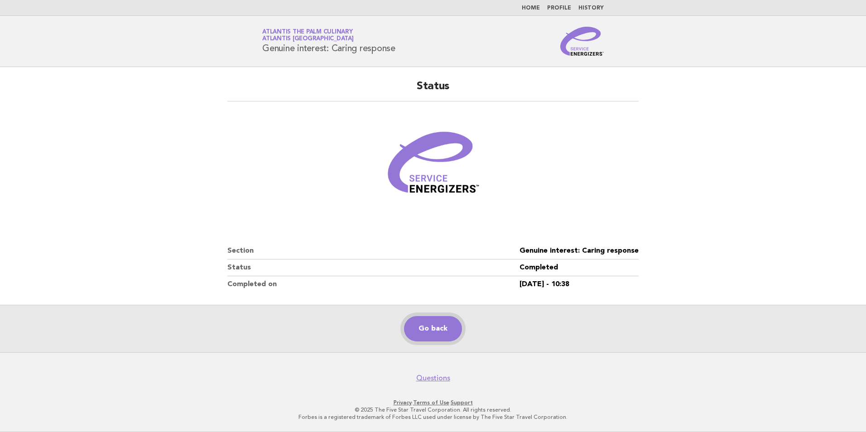 This screenshot has width=866, height=432. Describe the element at coordinates (329, 41) in the screenshot. I see `h1: Genuine interest: Caring response` at that location.